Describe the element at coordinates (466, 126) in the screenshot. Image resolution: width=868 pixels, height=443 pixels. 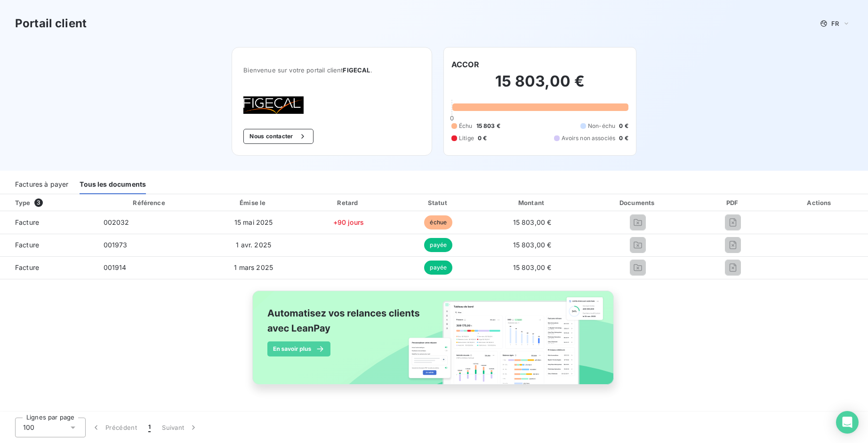
I see `span: Échu` at that location.